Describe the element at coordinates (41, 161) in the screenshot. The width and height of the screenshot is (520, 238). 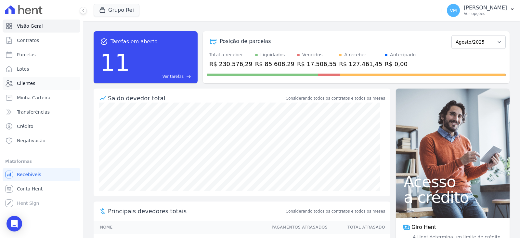
I see `div: Plataformas` at that location.